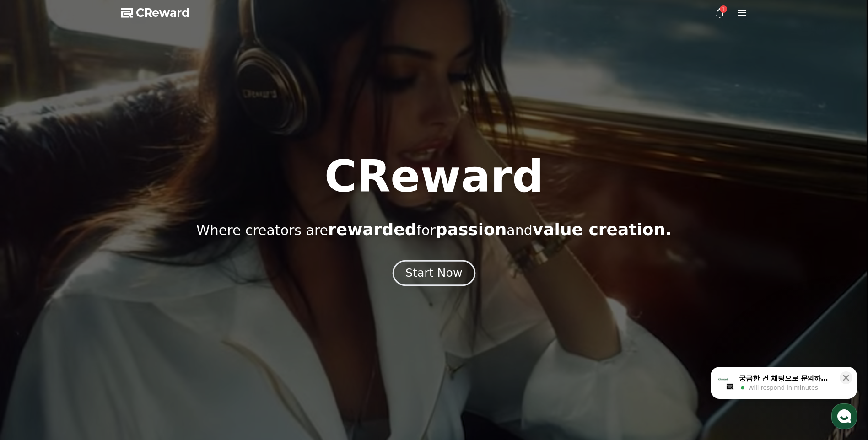  Describe the element at coordinates (89, 302) in the screenshot. I see `a: Messages` at that location.